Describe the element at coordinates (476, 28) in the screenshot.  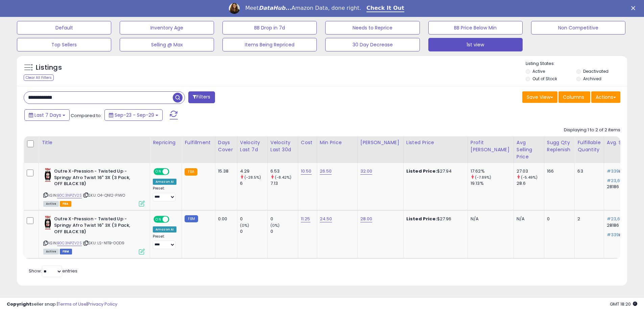
I see `button: BB Price Below Min` at that location.